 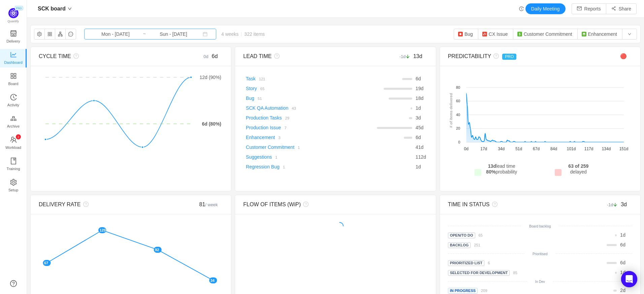 What do you see at coordinates (419, 147) in the screenshot?
I see `span: 41` at bounding box center [419, 147].